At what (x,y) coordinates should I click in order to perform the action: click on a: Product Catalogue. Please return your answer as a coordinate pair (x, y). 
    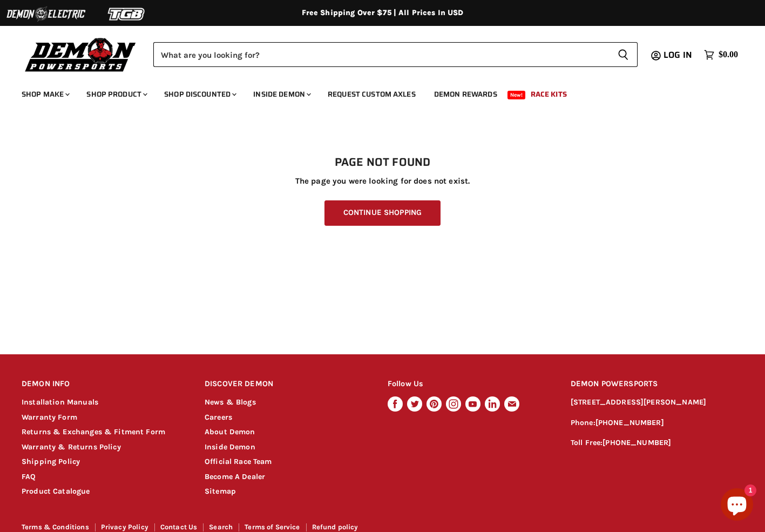
    Looking at the image, I should click on (56, 491).